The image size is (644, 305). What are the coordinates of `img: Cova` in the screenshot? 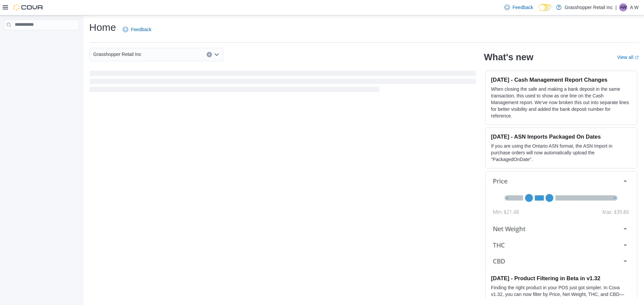 It's located at (28, 7).